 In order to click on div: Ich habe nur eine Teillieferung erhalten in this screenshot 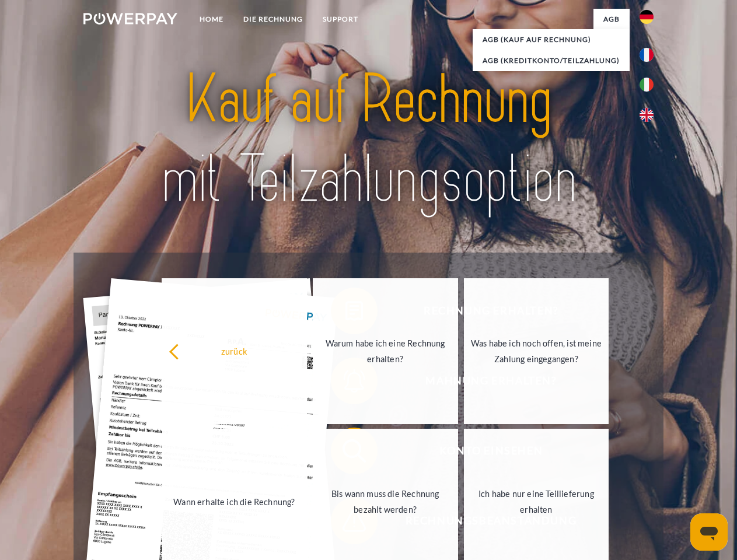, I will do `click(536, 502)`.